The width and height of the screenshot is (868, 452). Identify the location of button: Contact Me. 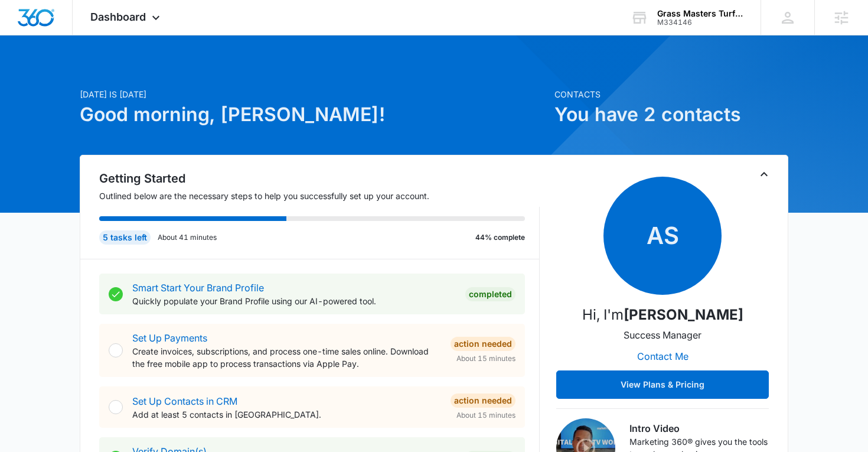
(663, 356).